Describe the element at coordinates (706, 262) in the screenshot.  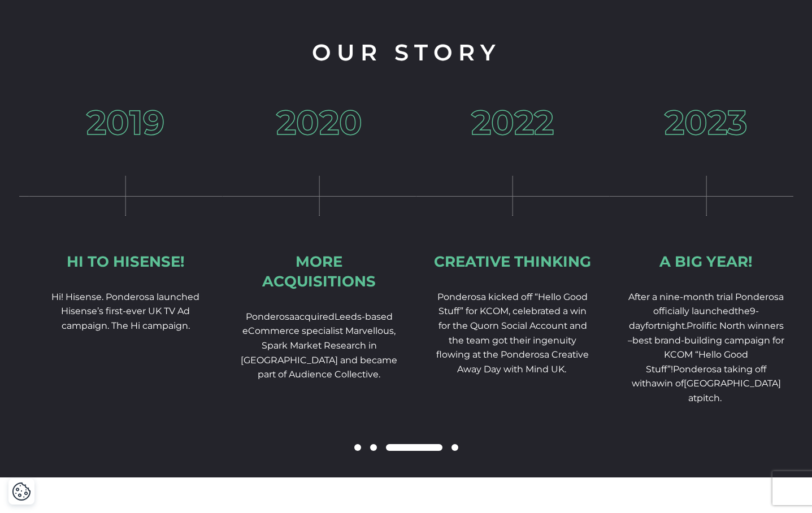
I see `div: A Big Year!` at that location.